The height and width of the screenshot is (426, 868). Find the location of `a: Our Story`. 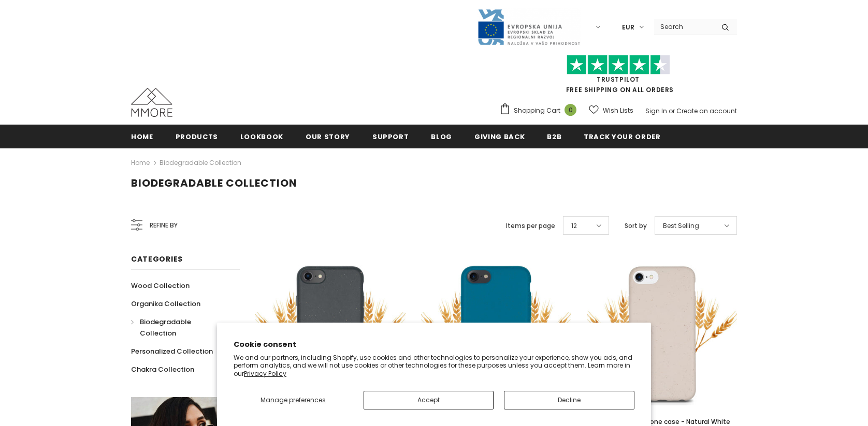

a: Our Story is located at coordinates (327, 136).